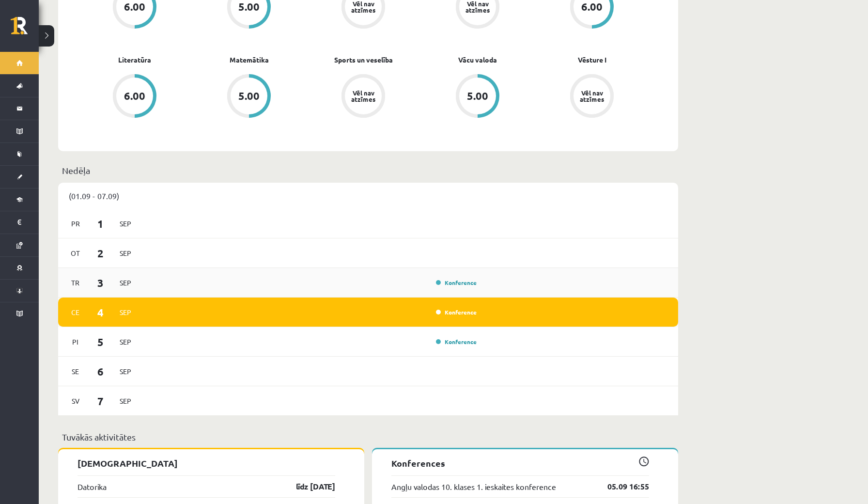 The width and height of the screenshot is (868, 504). Describe the element at coordinates (368, 196) in the screenshot. I see `div: (01.09 - 07.09)` at that location.